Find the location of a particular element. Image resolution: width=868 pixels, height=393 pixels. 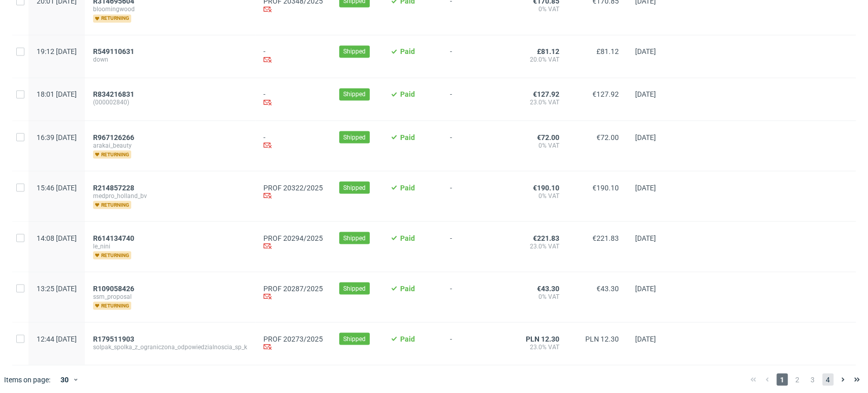

div: 30 is located at coordinates (64, 379).